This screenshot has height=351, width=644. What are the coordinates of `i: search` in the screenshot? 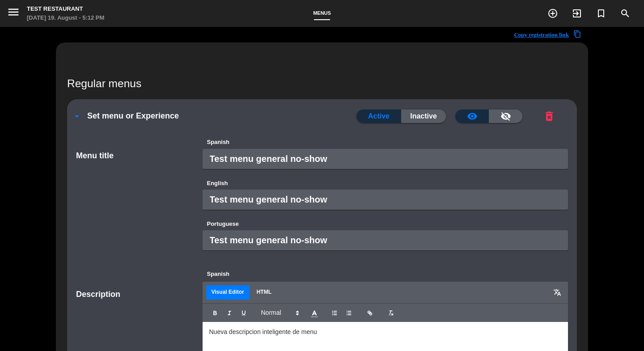 It's located at (625, 13).